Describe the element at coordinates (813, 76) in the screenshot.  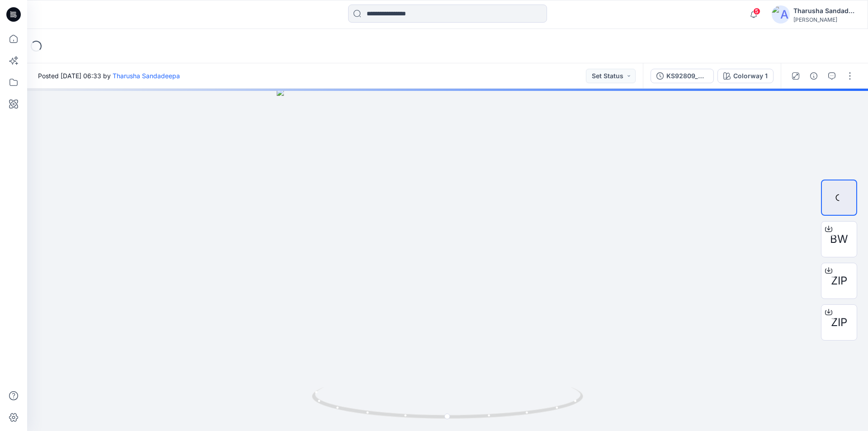
I see `button: Details` at that location.